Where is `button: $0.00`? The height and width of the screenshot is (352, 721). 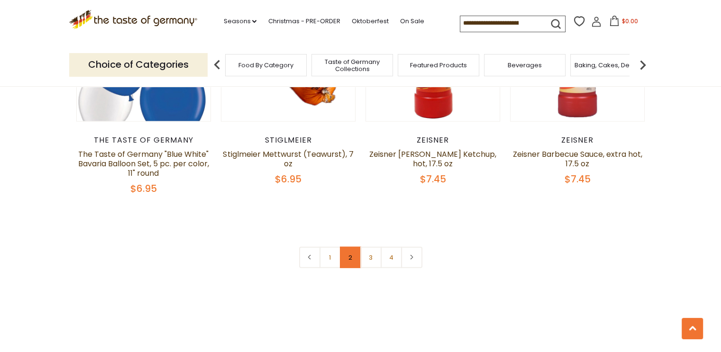 button: $0.00 is located at coordinates (623, 23).